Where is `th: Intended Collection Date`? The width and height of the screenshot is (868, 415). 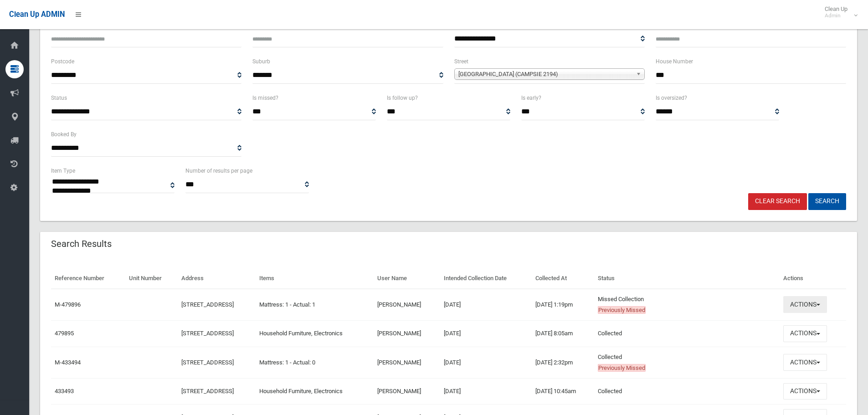 th: Intended Collection Date is located at coordinates (485, 278).